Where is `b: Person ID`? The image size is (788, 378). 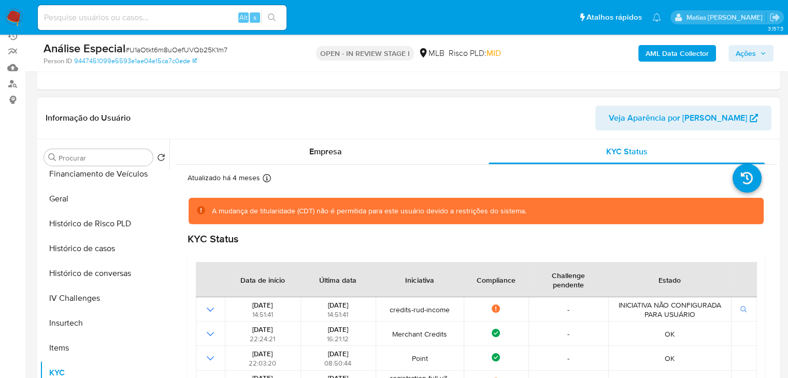 b: Person ID is located at coordinates (58, 61).